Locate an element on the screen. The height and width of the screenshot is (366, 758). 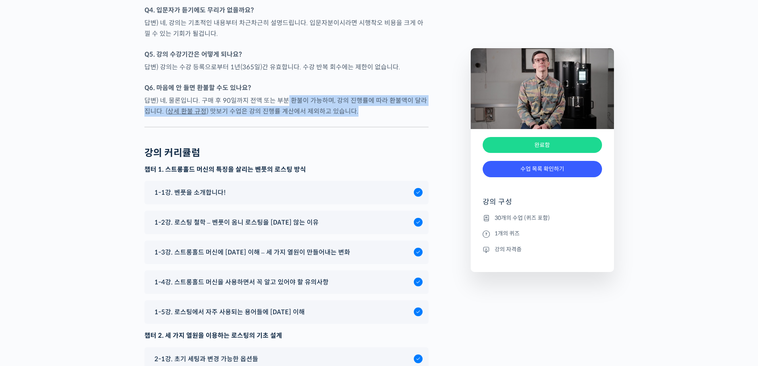
h4: 강의 구성 is located at coordinates (542, 205).